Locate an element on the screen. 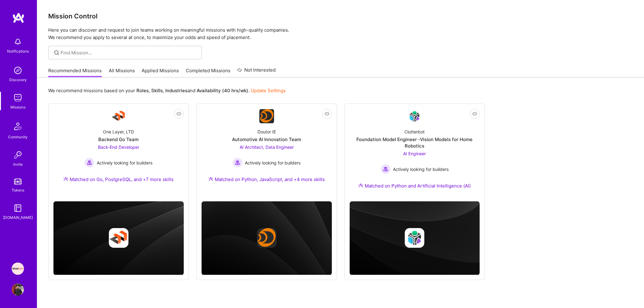 This screenshot has height=308, width=644. img: Speakeasy: Software Engineer to help Customers write custom functions is located at coordinates (18, 269).